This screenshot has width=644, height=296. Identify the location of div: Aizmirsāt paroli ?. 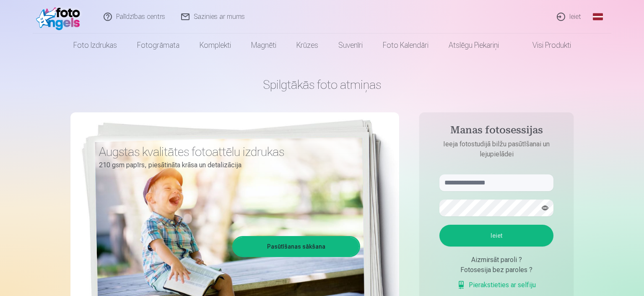
(497, 260).